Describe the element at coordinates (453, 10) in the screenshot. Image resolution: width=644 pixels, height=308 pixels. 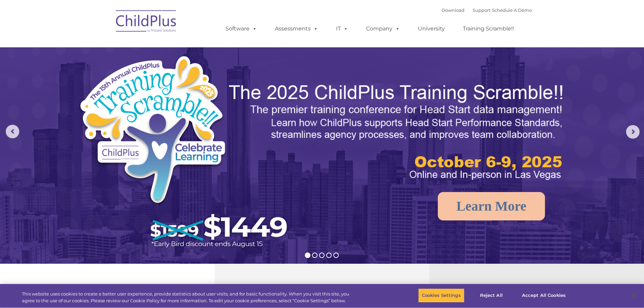
I see `a: Download` at that location.